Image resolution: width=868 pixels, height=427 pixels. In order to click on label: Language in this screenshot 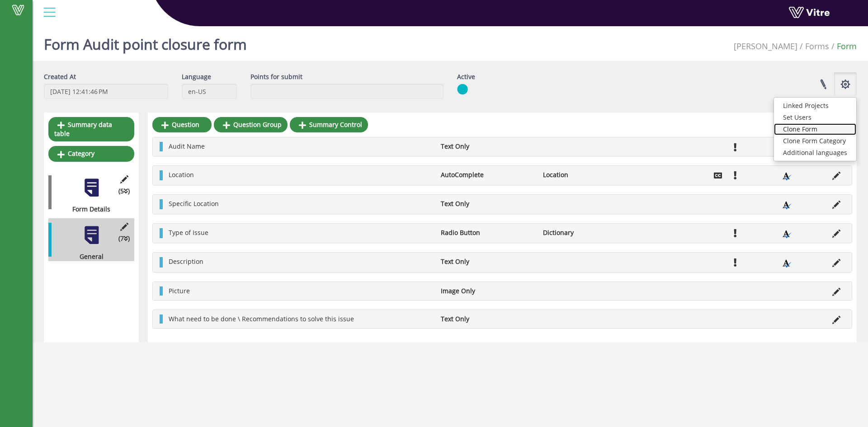, I will do `click(196, 77)`.